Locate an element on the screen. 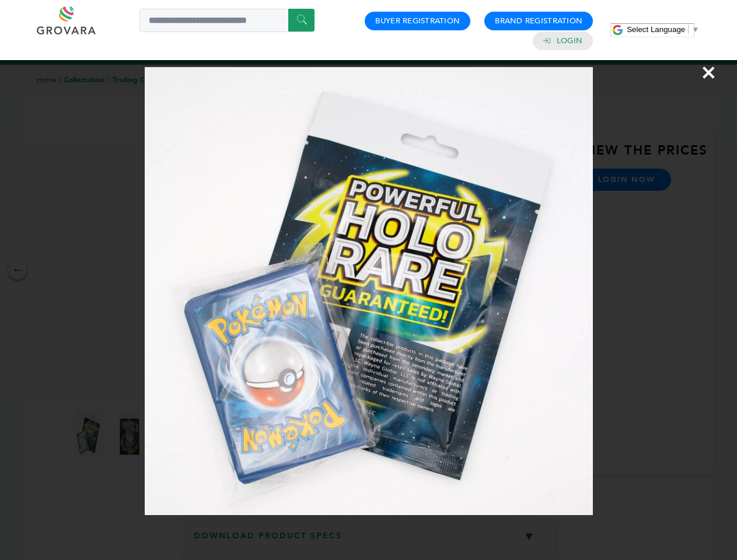 The width and height of the screenshot is (737, 560). img: Image Preview is located at coordinates (368, 291).